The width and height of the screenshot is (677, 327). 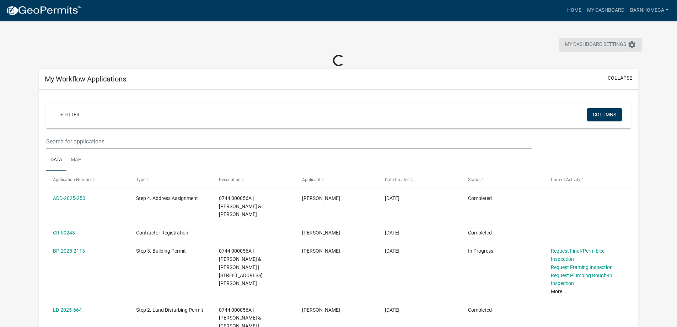 What do you see at coordinates (578, 255) in the screenshot?
I see `a: Request Final/Perm Elec Inspection` at bounding box center [578, 255].